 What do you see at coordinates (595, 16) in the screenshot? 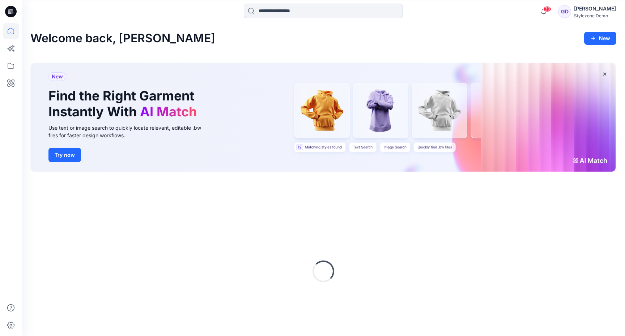
I see `div: Stylezone Demo` at bounding box center [595, 16].